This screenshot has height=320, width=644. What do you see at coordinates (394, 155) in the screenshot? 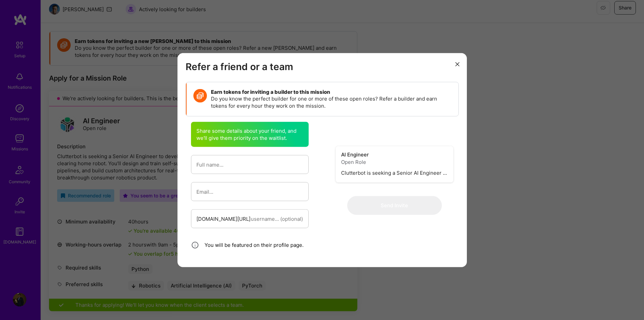
I see `h4: AI Engineer` at bounding box center [394, 155].